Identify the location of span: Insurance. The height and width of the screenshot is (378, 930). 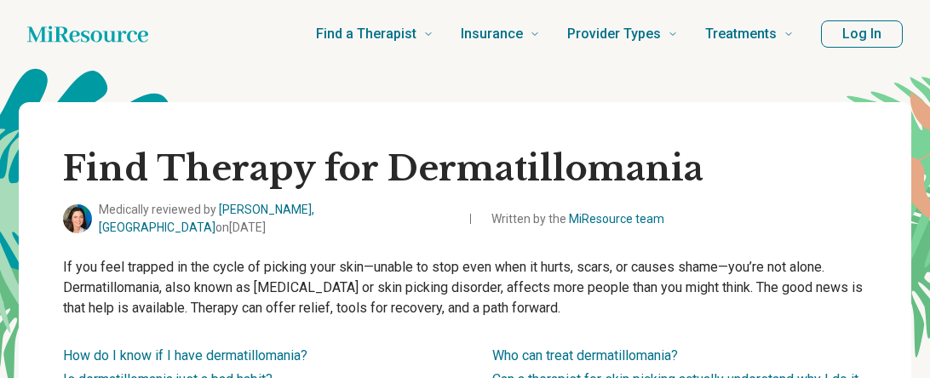
(491, 34).